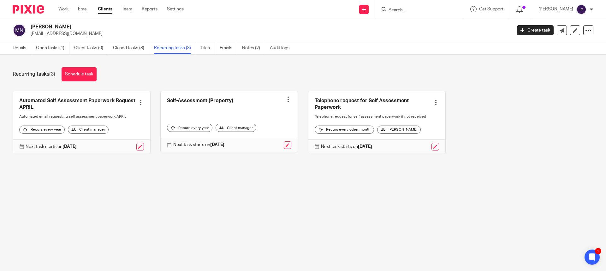 The height and width of the screenshot is (271, 606). What do you see at coordinates (131, 48) in the screenshot?
I see `a: Closed tasks (8)` at bounding box center [131, 48].